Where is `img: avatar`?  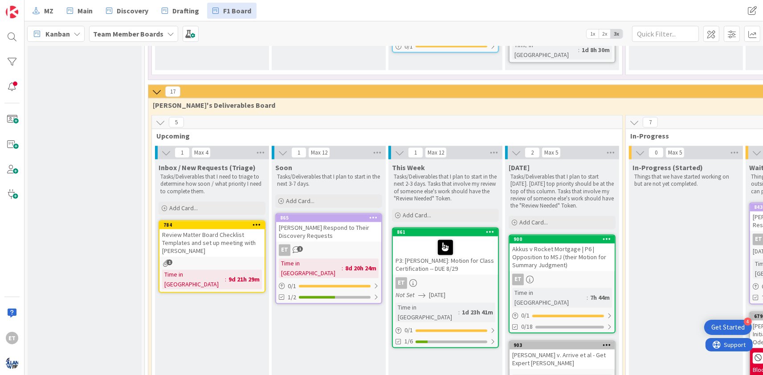 img: avatar is located at coordinates (12, 363).